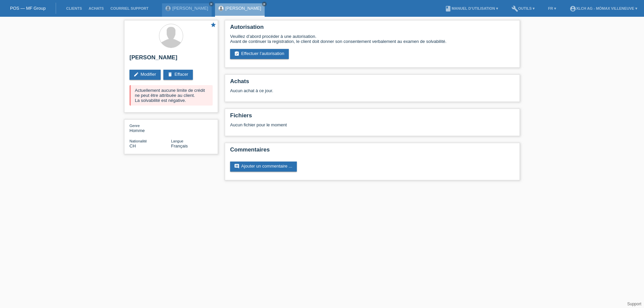 The height and width of the screenshot is (308, 644). I want to click on span: Langue, so click(177, 141).